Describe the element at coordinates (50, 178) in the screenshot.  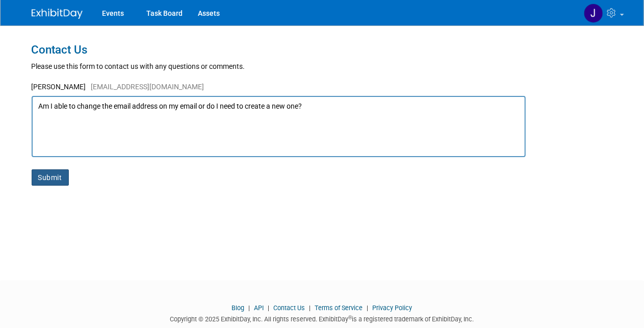
I see `button: Submit` at that location.